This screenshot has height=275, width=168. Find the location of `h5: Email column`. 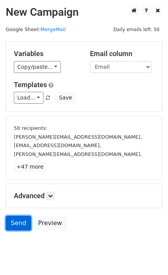

h5: Email column is located at coordinates (122, 54).